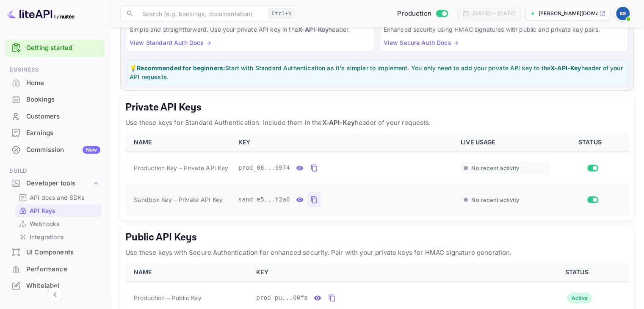 Image resolution: width=644 pixels, height=309 pixels. I want to click on span: prod_pu...00fa, so click(282, 298).